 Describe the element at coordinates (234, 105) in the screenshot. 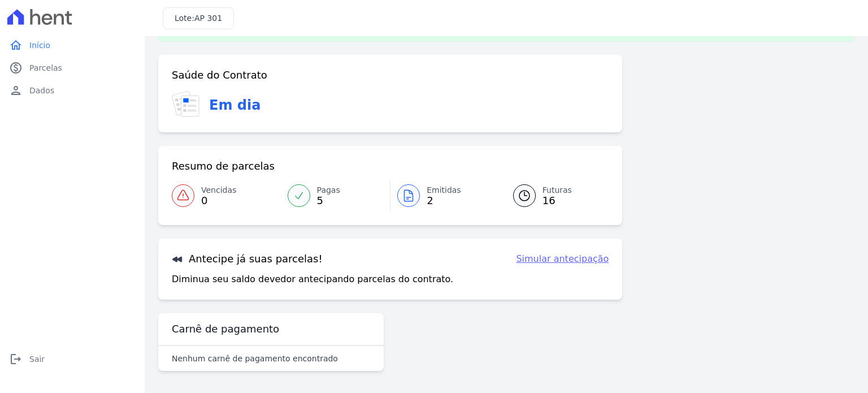

I see `h3: Em dia` at that location.